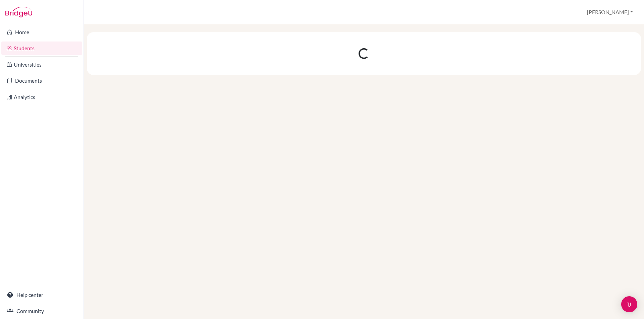 The width and height of the screenshot is (644, 319). I want to click on a: Students, so click(42, 48).